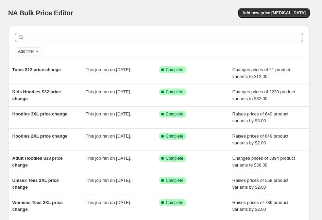 The width and height of the screenshot is (322, 220). I want to click on span: Unisex Tees 2XL price change, so click(35, 183).